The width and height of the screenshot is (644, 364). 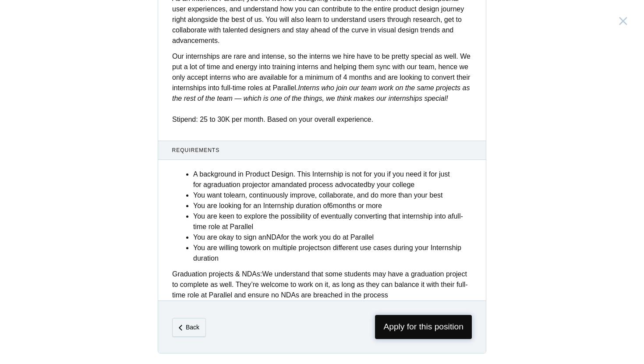 I want to click on span: Requirements, so click(x=322, y=150).